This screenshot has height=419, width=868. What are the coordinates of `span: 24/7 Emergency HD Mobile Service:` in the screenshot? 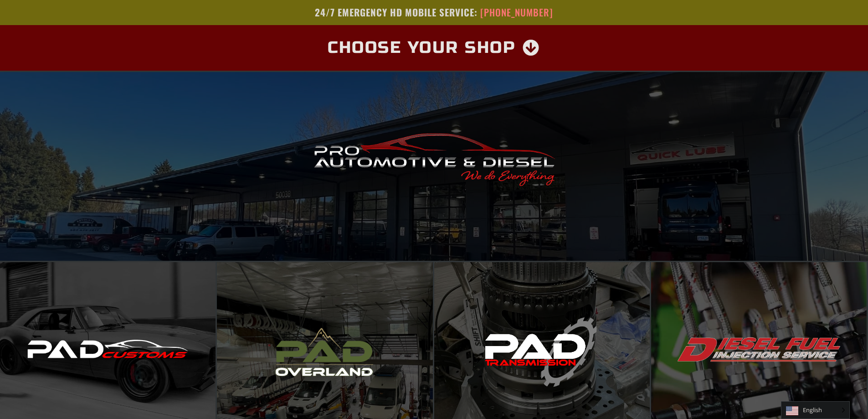 It's located at (396, 12).